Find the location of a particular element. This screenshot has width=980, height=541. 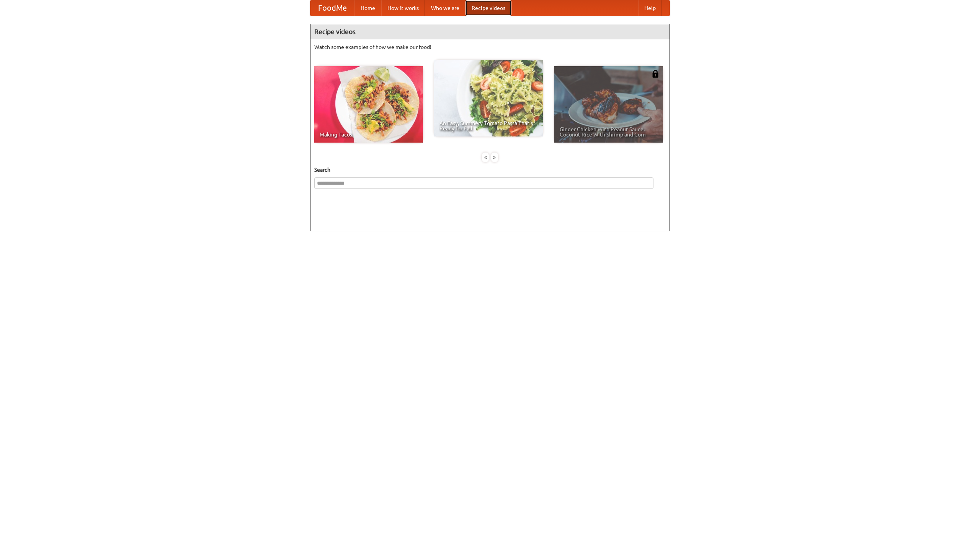

a: FoodMe is located at coordinates (332, 8).